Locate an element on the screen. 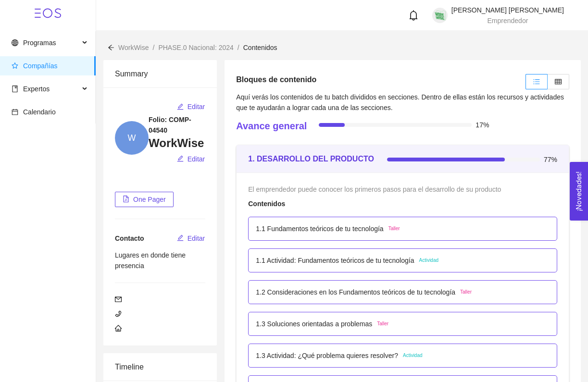 The image size is (588, 382). span: El emprendedor puede conocer los primeros pasos para el desarrollo de su producto is located at coordinates (375, 190).